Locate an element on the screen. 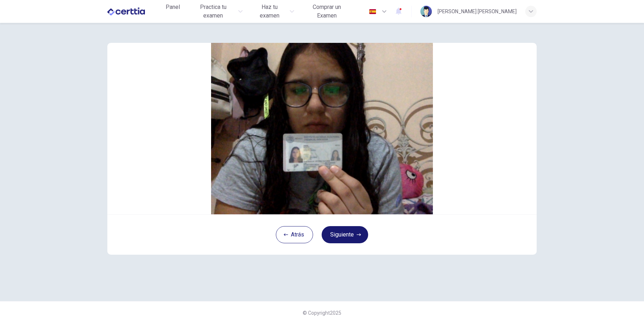 The image size is (644, 324). img: es is located at coordinates (372, 11).